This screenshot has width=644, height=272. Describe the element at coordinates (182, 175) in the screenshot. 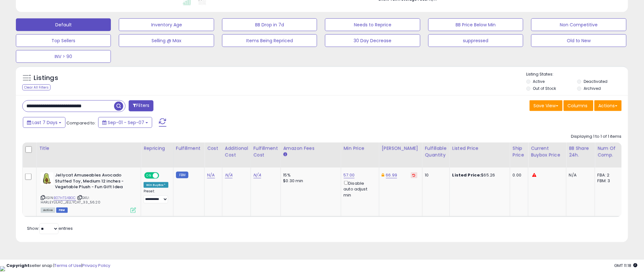

I see `small: FBM` at that location.